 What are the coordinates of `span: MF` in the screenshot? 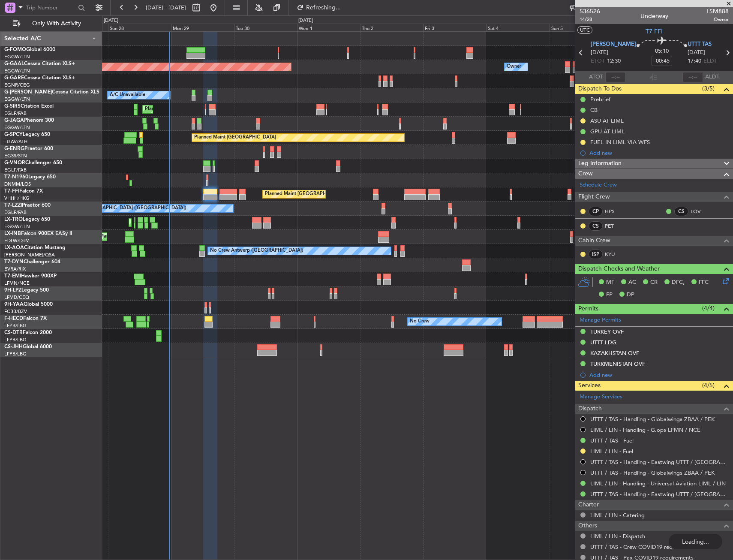 It's located at (611, 283).